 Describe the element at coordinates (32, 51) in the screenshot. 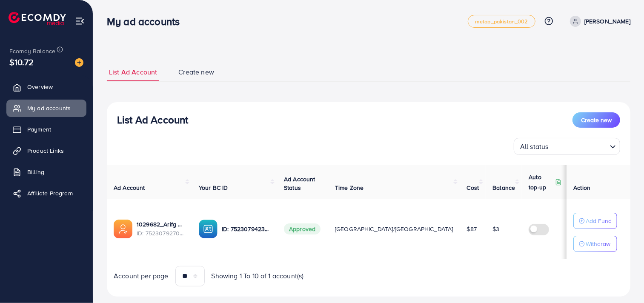

I see `span: Ecomdy Balance` at that location.